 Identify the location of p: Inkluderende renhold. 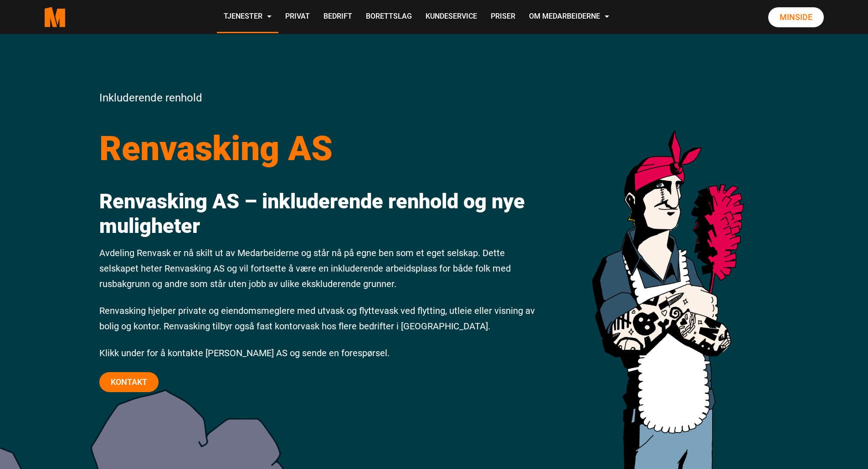
(321, 98).